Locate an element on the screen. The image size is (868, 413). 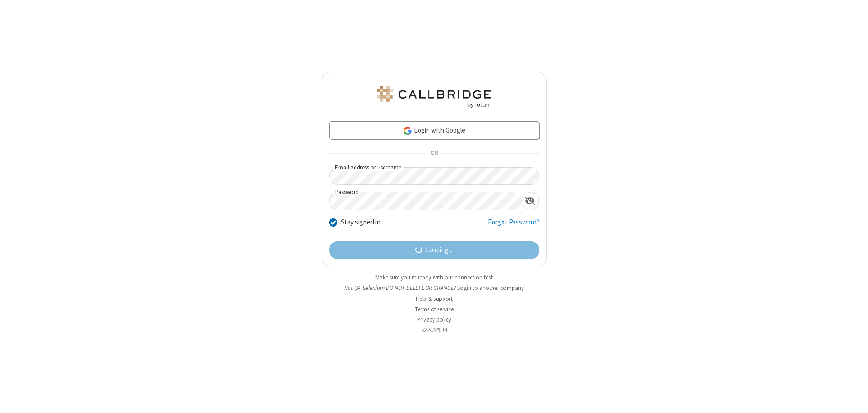
input: Password is located at coordinates (425, 201).